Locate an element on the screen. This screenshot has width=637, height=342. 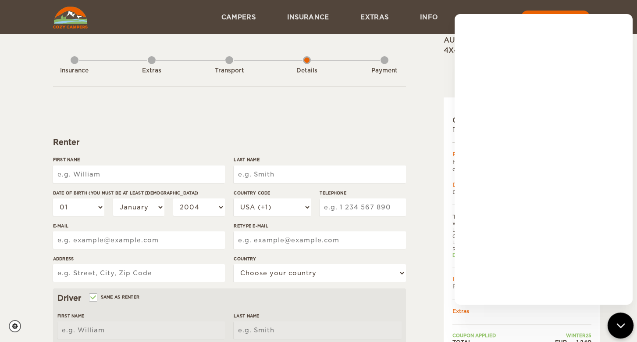
td: Coupon applied is located at coordinates (499, 335).